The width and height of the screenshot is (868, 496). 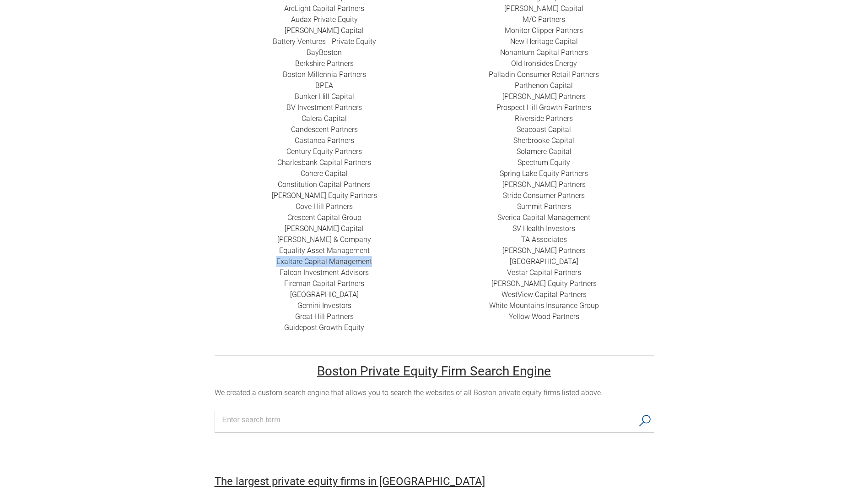 What do you see at coordinates (544, 52) in the screenshot?
I see `a: Nonantum Capital Partners` at bounding box center [544, 52].